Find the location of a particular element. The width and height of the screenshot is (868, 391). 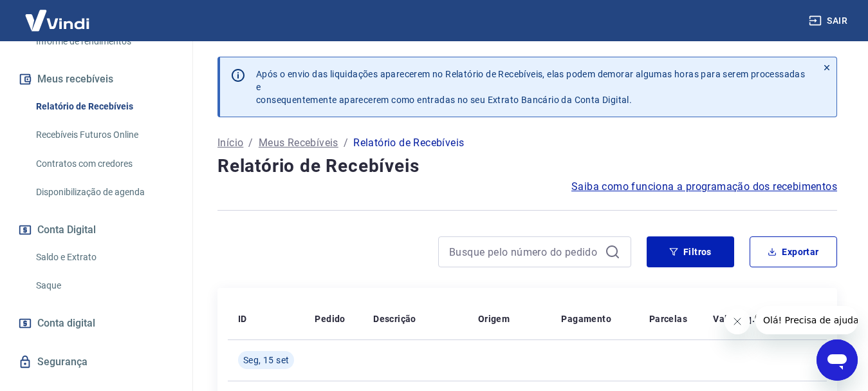

span: Conta digital is located at coordinates (66, 323).